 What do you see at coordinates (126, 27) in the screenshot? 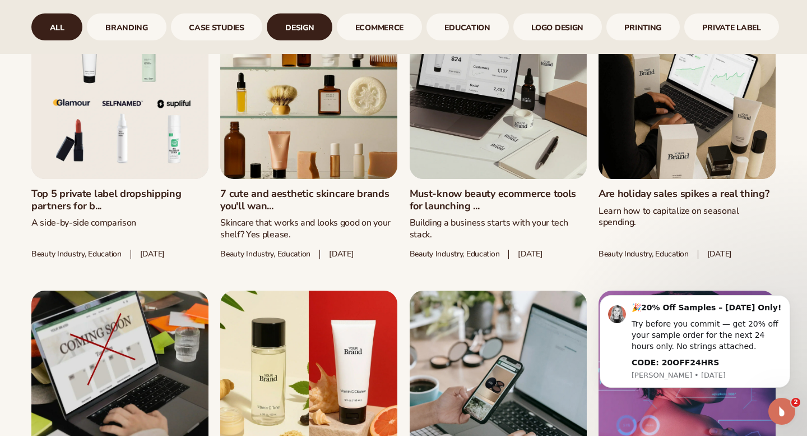
I see `a: branding` at bounding box center [126, 27].